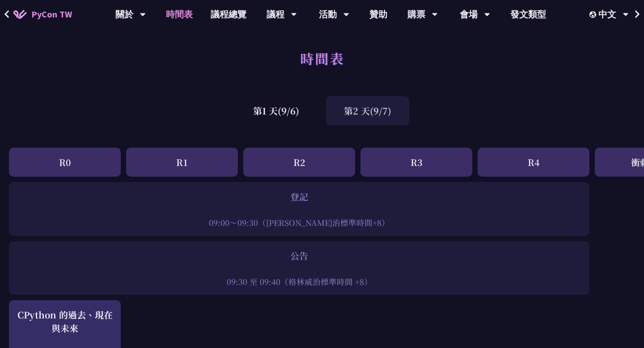 The width and height of the screenshot is (644, 348). I want to click on font: R1, so click(182, 162).